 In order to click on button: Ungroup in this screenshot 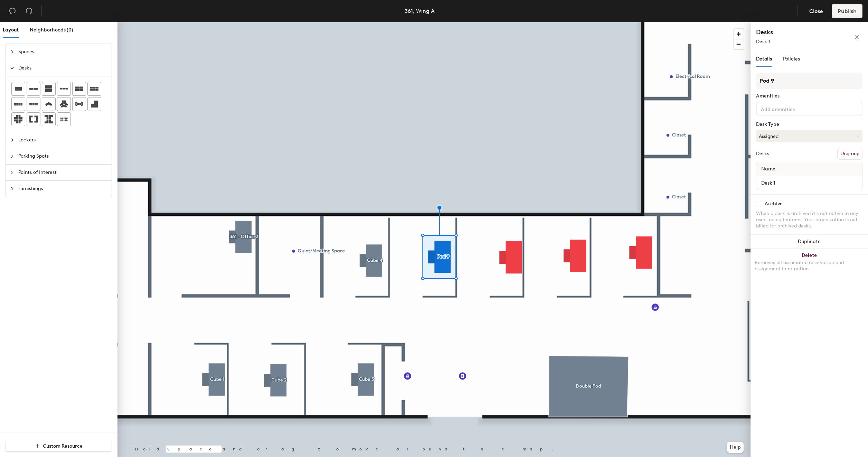, I will do `click(850, 154)`.